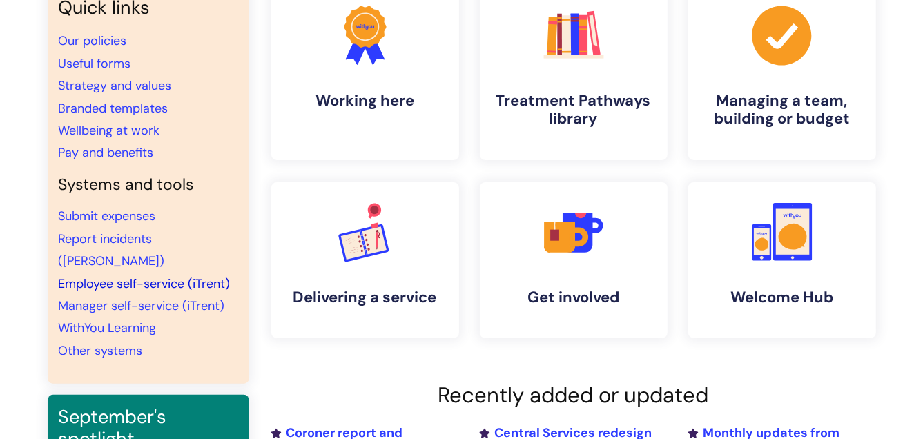  I want to click on h4: Welcome Hub, so click(783, 298).